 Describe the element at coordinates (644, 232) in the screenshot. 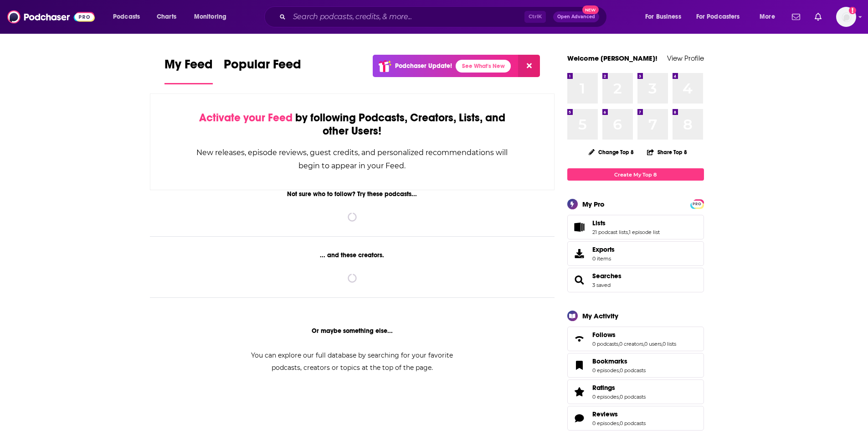

I see `a: 1 episode list` at that location.